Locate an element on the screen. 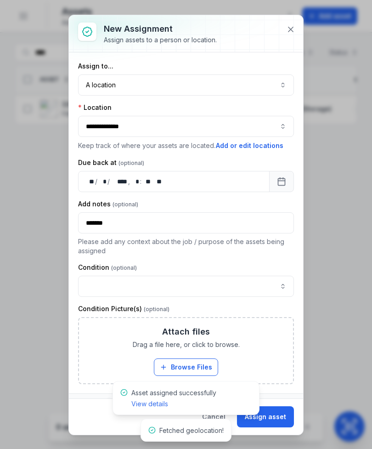 The height and width of the screenshot is (449, 372). button: Assign asset is located at coordinates (265, 416).